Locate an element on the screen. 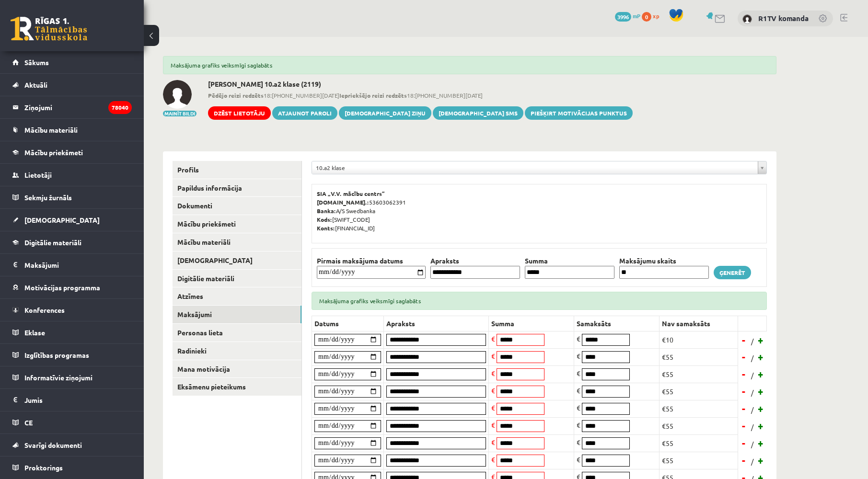 The image size is (868, 479). span: Mācību priekšmeti is located at coordinates (53, 152).